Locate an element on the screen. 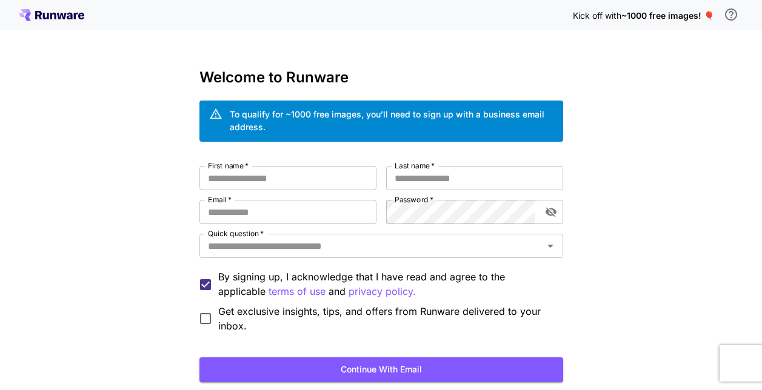  div: To qualify for ~1000 free images, you’ll need to sign up with a business email address. is located at coordinates (391, 121).